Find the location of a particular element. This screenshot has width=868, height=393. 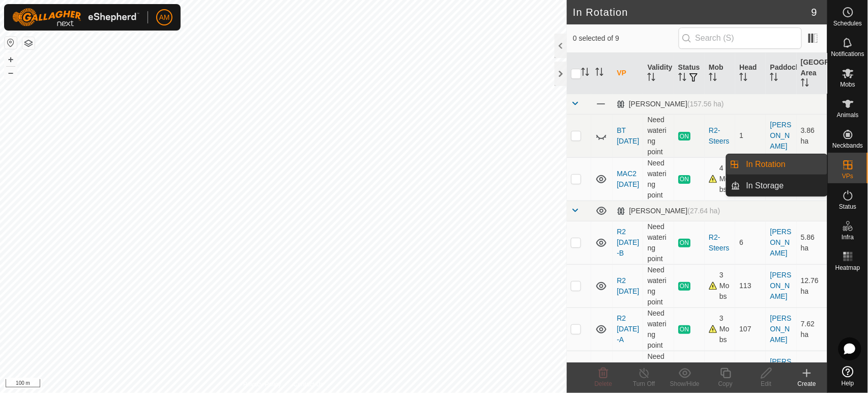

a: Contact Us is located at coordinates (308, 384).